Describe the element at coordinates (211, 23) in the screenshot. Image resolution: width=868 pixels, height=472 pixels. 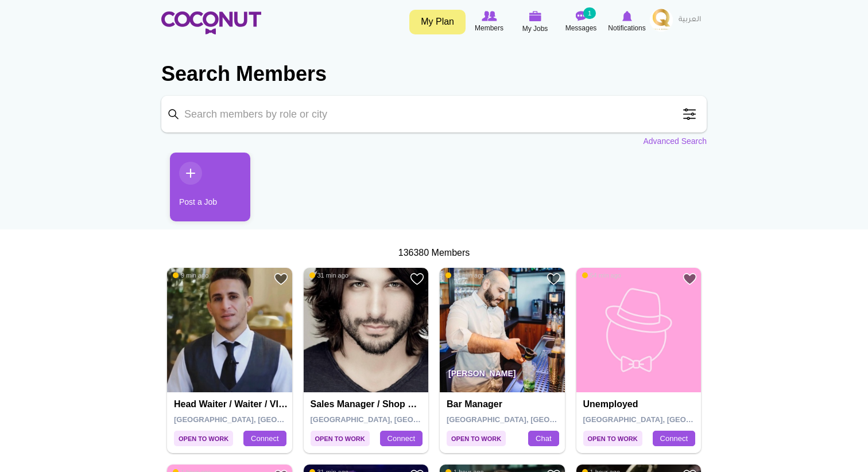
I see `img: Home` at that location.